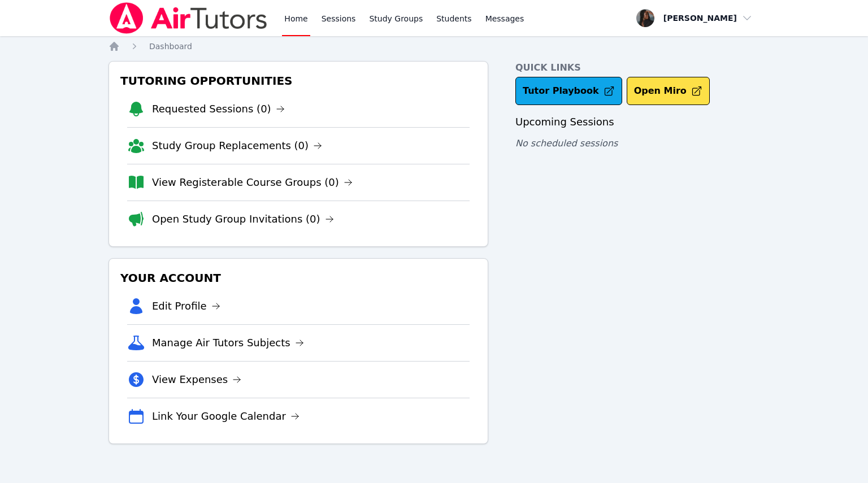  Describe the element at coordinates (505, 18) in the screenshot. I see `span: Messages` at that location.